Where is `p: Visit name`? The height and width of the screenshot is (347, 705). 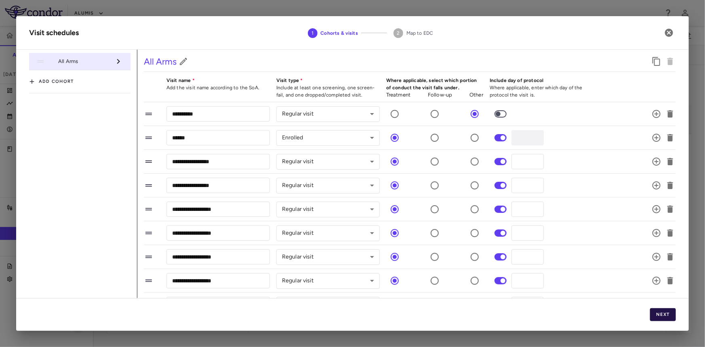
p: Visit name is located at coordinates (218, 80).